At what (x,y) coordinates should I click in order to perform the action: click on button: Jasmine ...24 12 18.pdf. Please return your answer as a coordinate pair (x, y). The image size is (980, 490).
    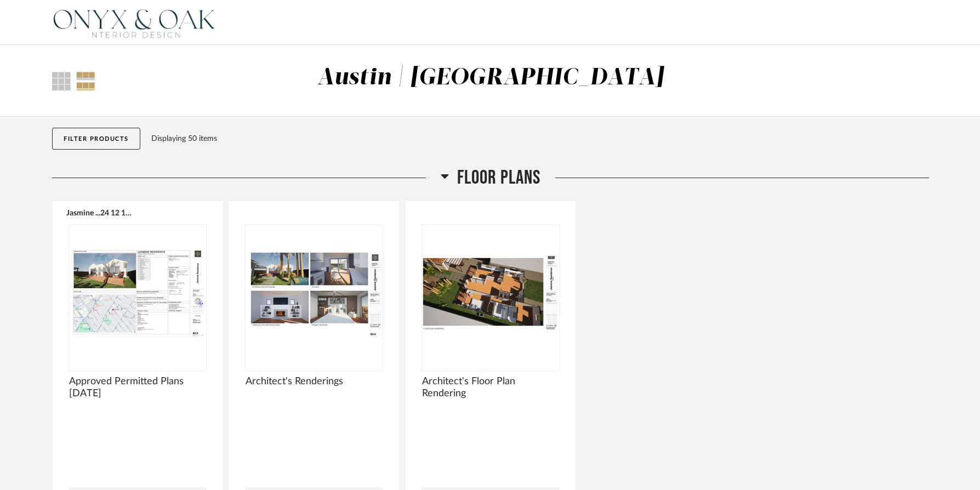
    Looking at the image, I should click on (100, 212).